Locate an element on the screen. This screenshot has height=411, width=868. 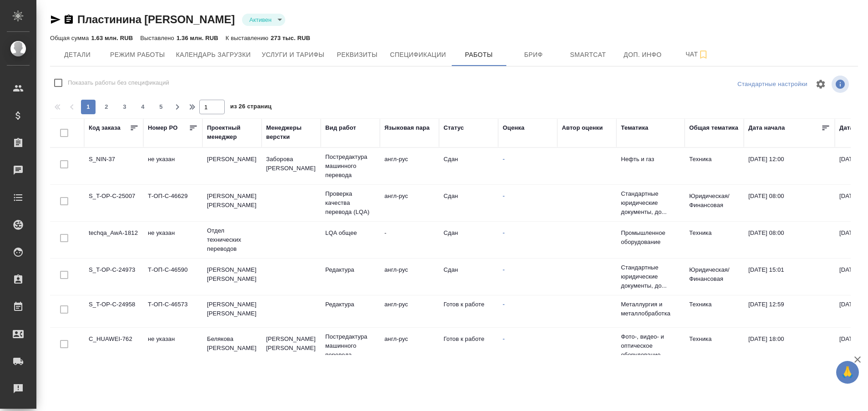
span: Показать работы без спецификаций is located at coordinates (119, 83).